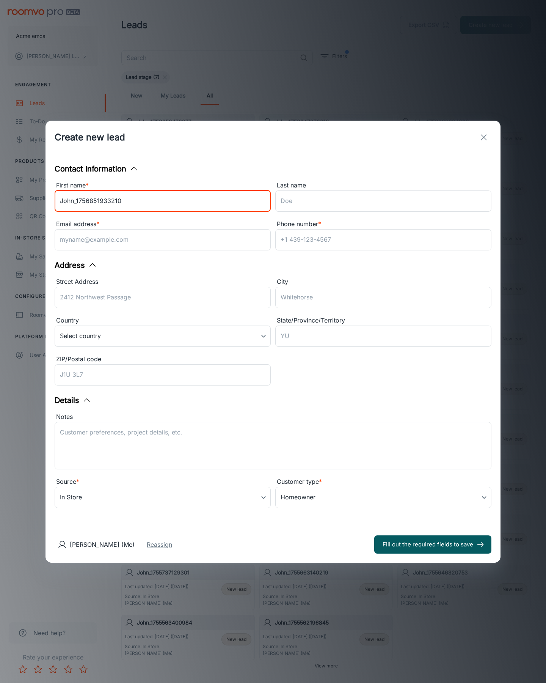 The image size is (546, 683). I want to click on button: Fill out the required fields to save, so click(433, 544).